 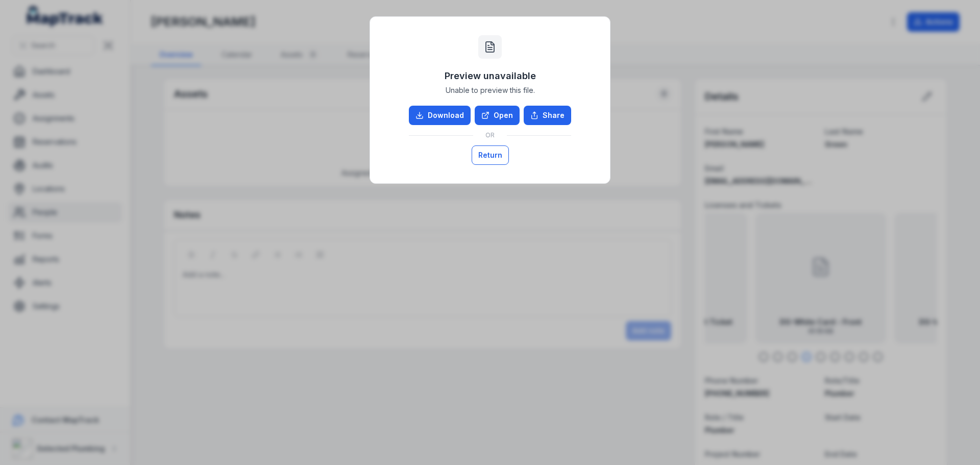 I want to click on button: Return, so click(x=490, y=155).